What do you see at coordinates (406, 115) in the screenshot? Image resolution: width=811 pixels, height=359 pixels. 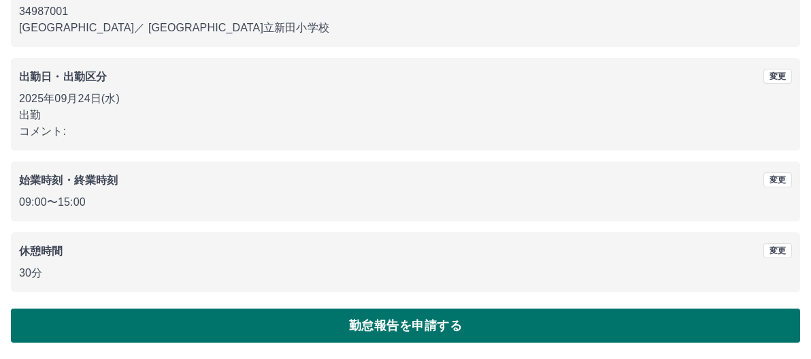 I see `p: 出勤` at bounding box center [406, 115].